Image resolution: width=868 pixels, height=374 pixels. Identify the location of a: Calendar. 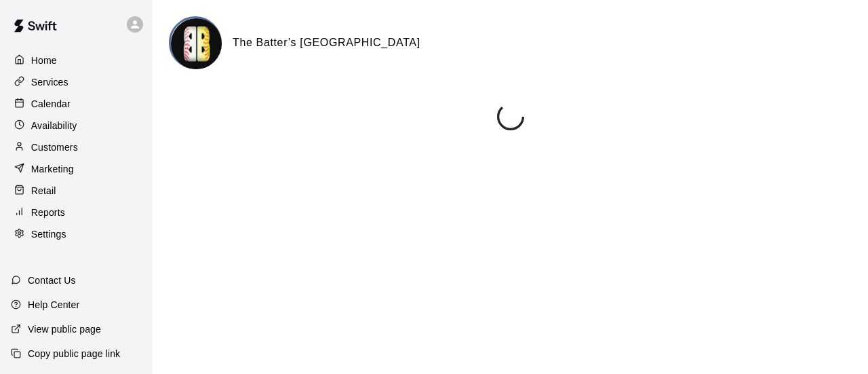
(76, 104).